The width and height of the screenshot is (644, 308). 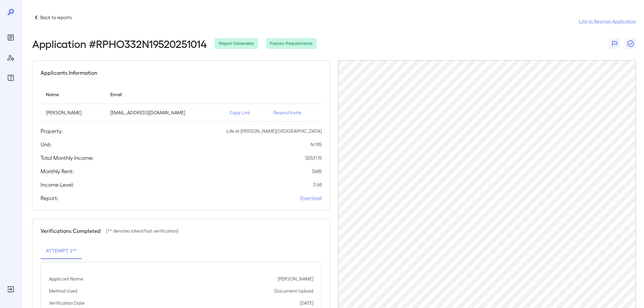 I want to click on p: Verification Date, so click(x=66, y=303).